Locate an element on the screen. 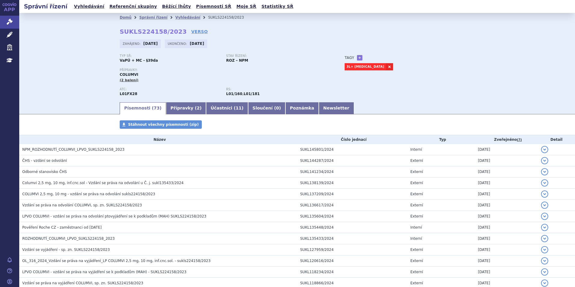 This screenshot has width=575, height=287. span: NPM_ROZHODNUTÍ_COLUMVI_LPVO_SUKLS224158_2023 is located at coordinates (73, 149).